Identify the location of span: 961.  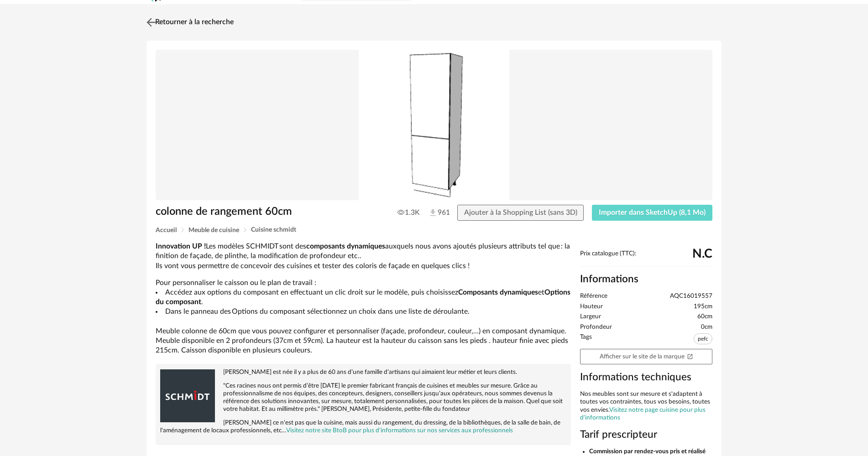
(434, 213).